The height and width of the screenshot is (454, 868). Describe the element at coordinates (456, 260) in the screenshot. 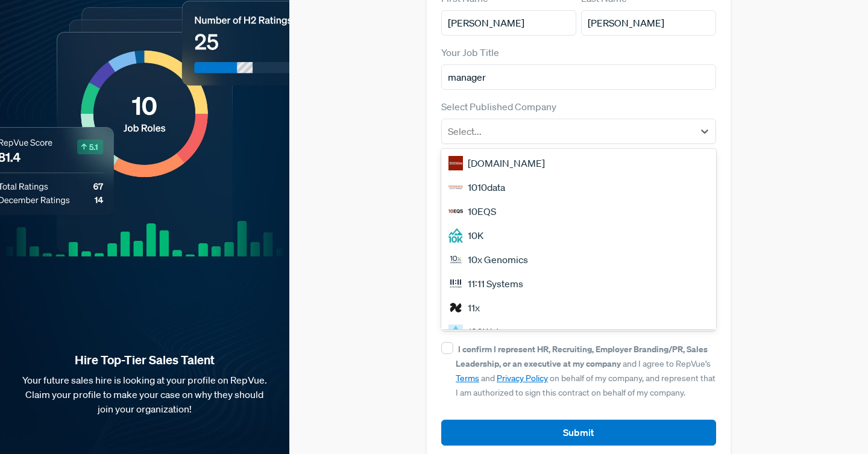

I see `img: 10x Genomics` at that location.